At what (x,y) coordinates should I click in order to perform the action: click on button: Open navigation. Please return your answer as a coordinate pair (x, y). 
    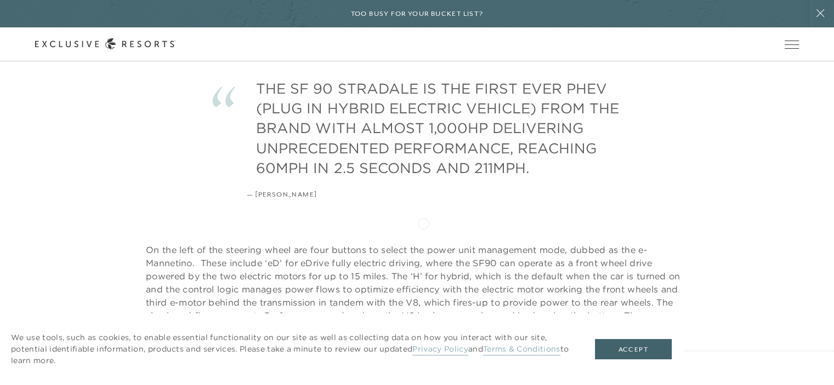
    Looking at the image, I should click on (791, 44).